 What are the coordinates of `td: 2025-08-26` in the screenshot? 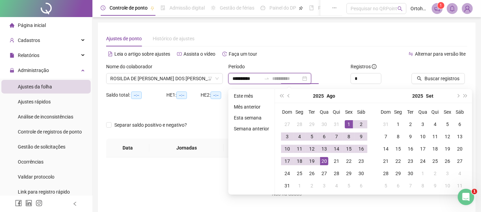 It's located at (312, 174).